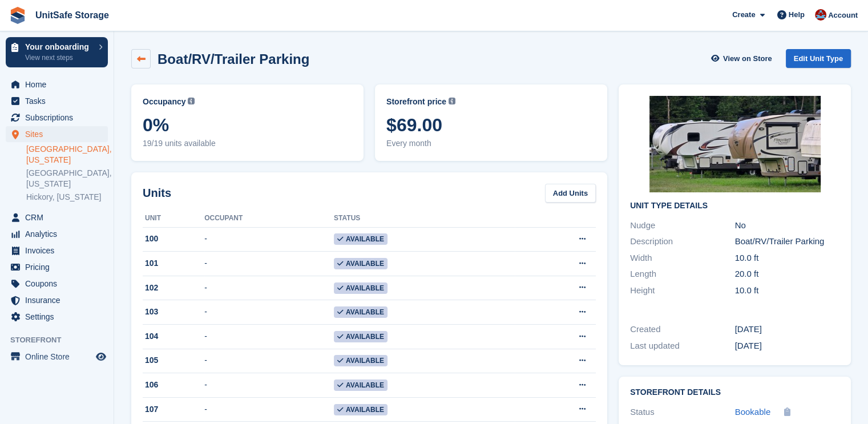  Describe the element at coordinates (59, 300) in the screenshot. I see `span: Insurance` at that location.